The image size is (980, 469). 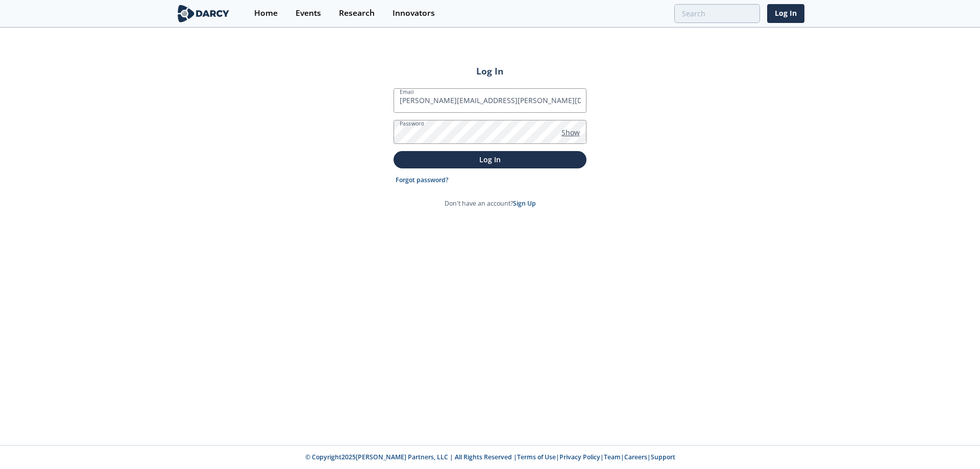 What do you see at coordinates (308, 13) in the screenshot?
I see `div: Events` at bounding box center [308, 13].